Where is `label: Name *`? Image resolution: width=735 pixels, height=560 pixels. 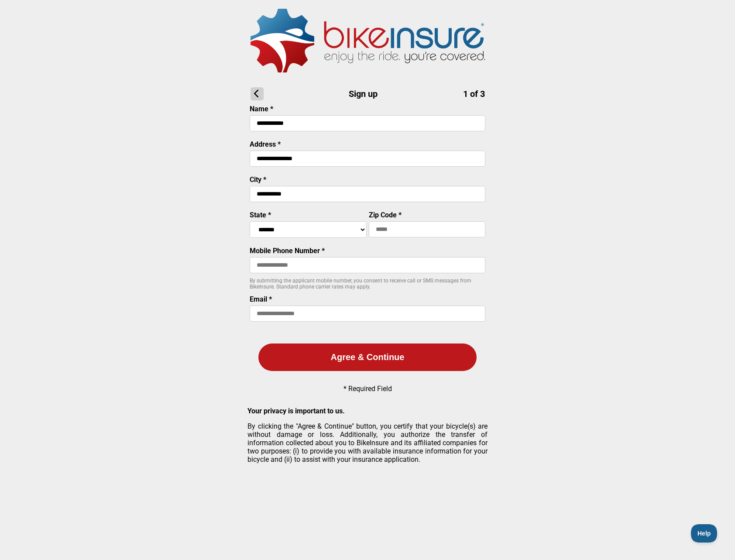 label: Name * is located at coordinates (261, 109).